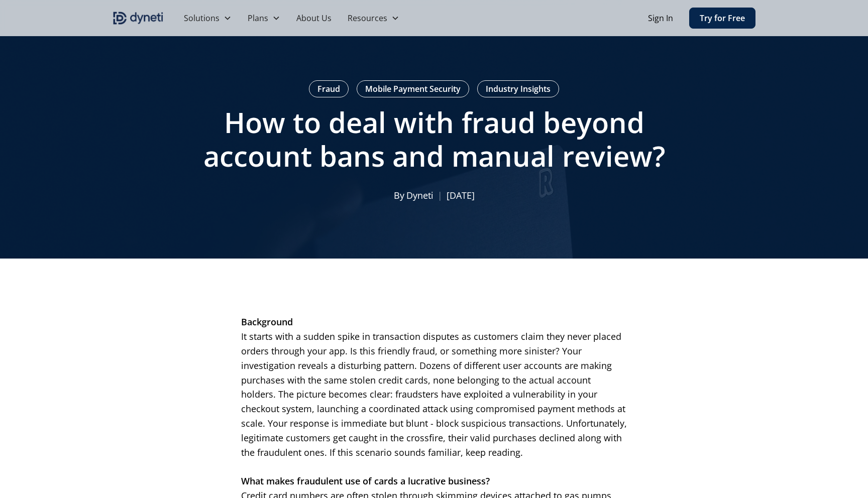 Image resolution: width=868 pixels, height=498 pixels. What do you see at coordinates (413, 89) in the screenshot?
I see `div: Mobile Payment Security` at bounding box center [413, 89].